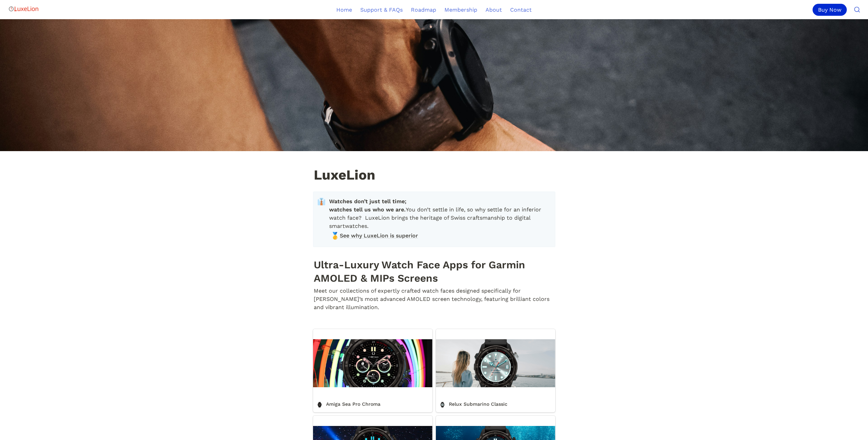 The width and height of the screenshot is (868, 440). I want to click on a: Relux Submarino Classic, so click(496, 370).